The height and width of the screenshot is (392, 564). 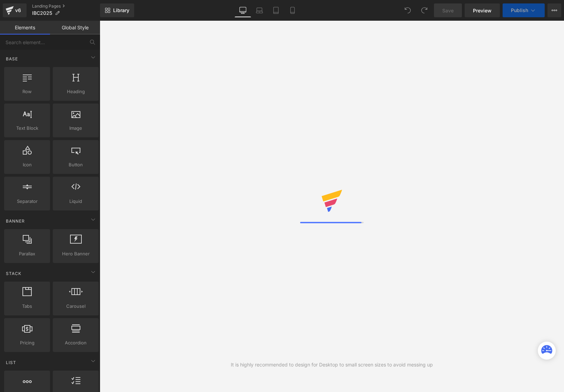 I want to click on a: v6, so click(x=14, y=10).